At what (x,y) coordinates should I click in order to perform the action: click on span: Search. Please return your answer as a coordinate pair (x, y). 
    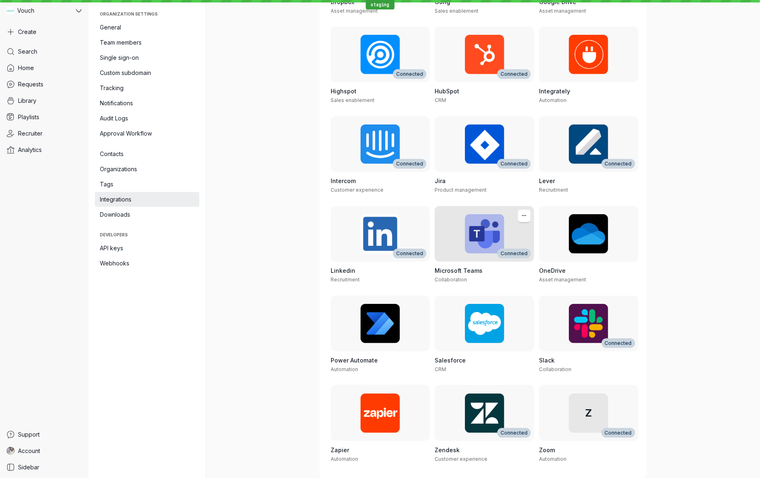
    Looking at the image, I should click on (27, 52).